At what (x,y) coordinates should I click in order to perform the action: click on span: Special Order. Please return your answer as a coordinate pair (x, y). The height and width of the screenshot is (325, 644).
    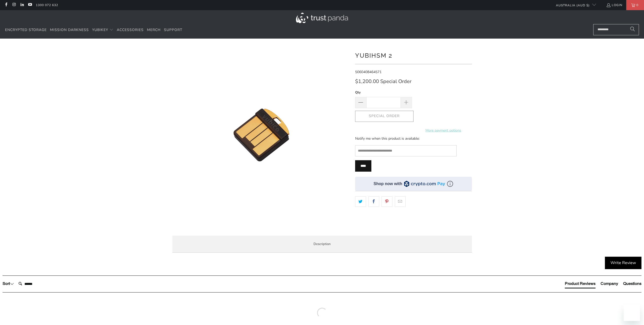
    Looking at the image, I should click on (396, 81).